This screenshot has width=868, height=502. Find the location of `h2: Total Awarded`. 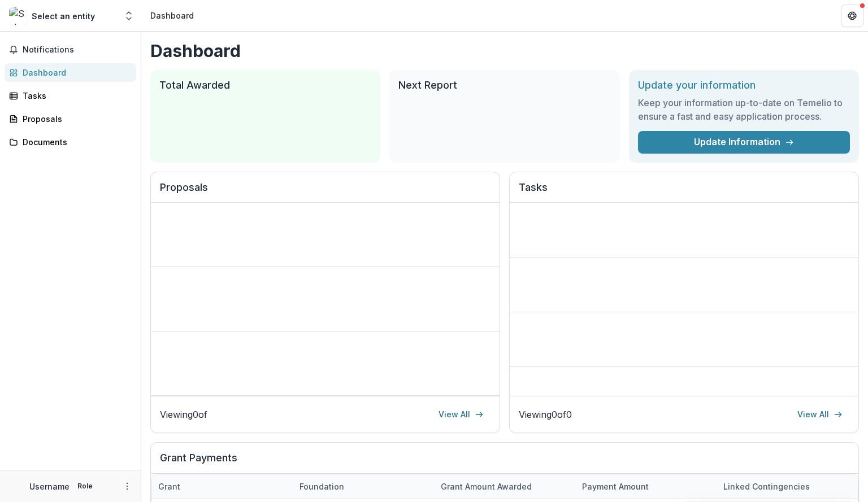

h2: Total Awarded is located at coordinates (265, 85).